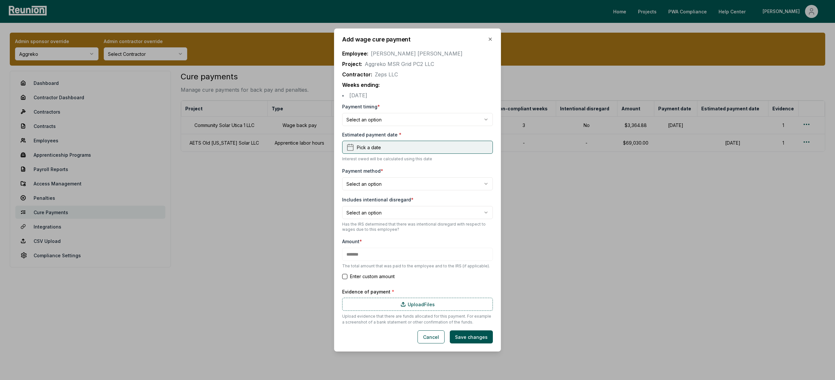  What do you see at coordinates (363, 171) in the screenshot?
I see `label: Payment method` at bounding box center [363, 171].